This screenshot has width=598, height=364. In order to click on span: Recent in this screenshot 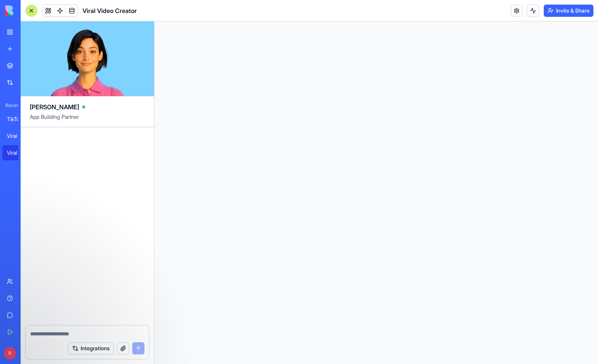, I will do `click(10, 105)`.